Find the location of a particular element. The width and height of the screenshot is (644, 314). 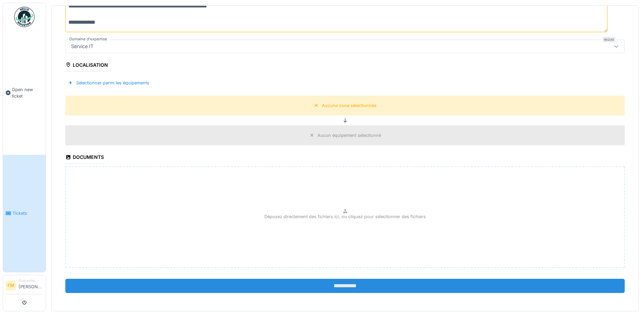

div: Requis is located at coordinates (609, 40).